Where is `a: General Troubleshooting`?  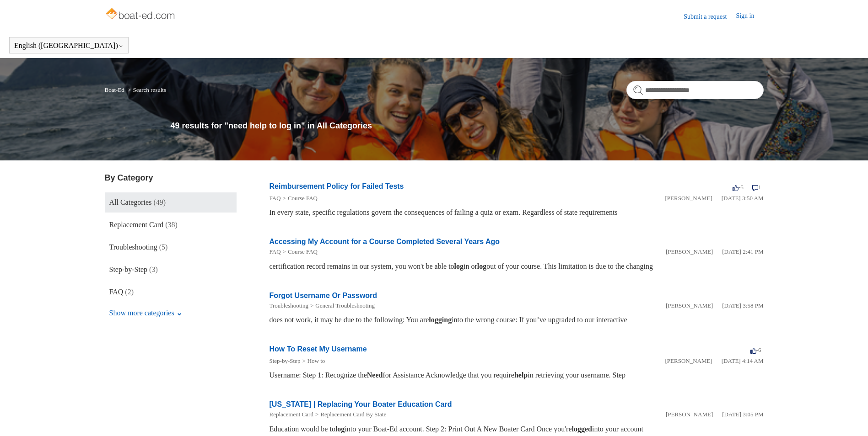
a: General Troubleshooting is located at coordinates (345, 305).